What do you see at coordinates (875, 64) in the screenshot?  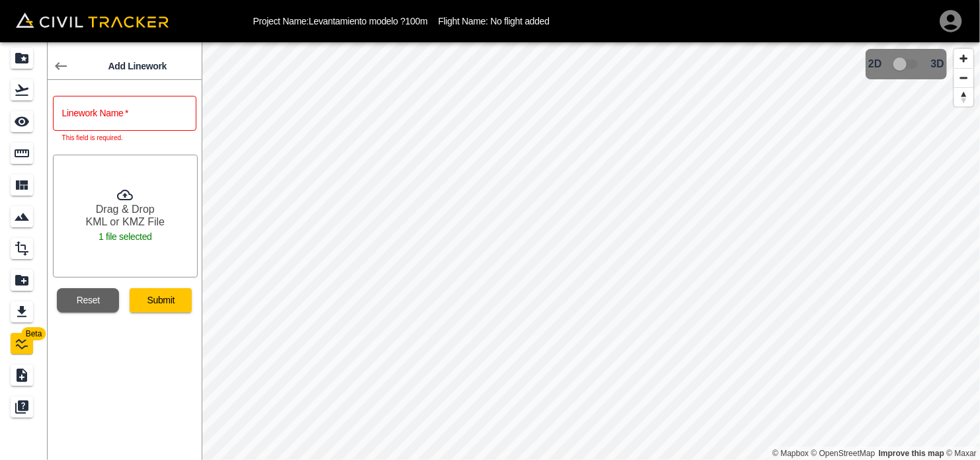 I see `span: 2D` at bounding box center [875, 64].